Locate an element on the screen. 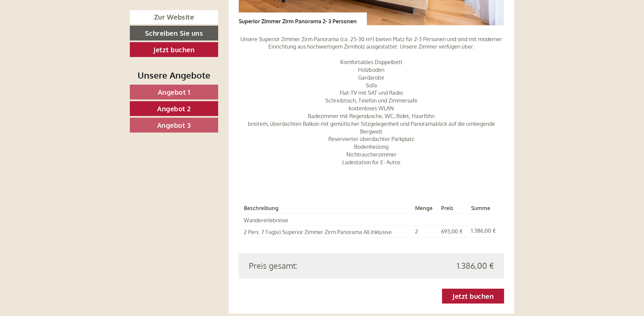 The width and height of the screenshot is (644, 316). span: 693,00 € is located at coordinates (452, 231).